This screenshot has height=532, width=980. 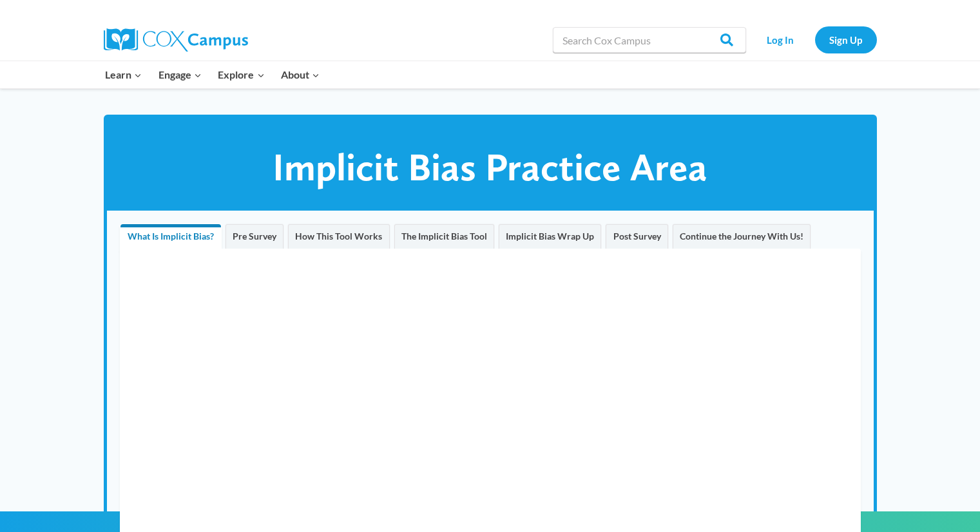 I want to click on nav: Secondary Navigation, so click(x=814, y=39).